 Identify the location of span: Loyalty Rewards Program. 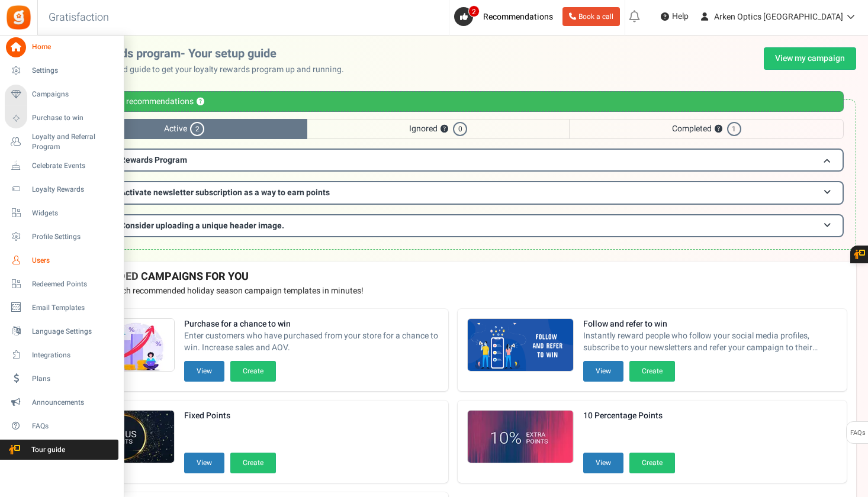
(138, 160).